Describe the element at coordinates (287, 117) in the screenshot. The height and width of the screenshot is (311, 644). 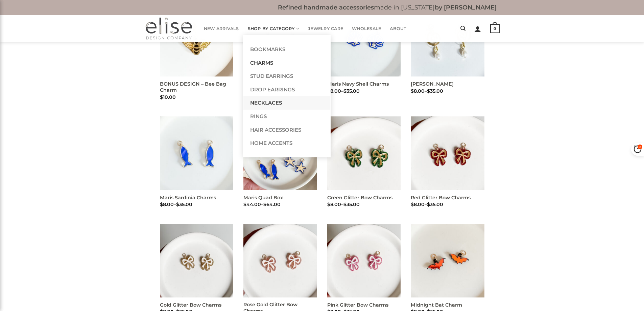
I see `a: Rings` at that location.